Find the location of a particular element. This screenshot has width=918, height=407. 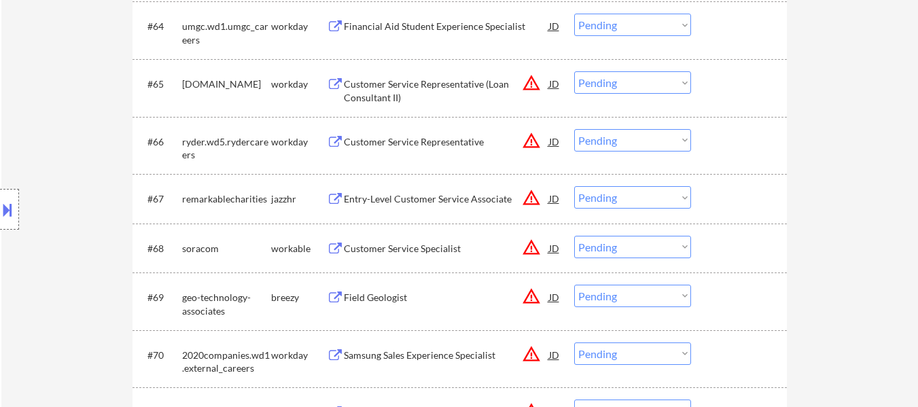

div: #65 is located at coordinates (159, 84).